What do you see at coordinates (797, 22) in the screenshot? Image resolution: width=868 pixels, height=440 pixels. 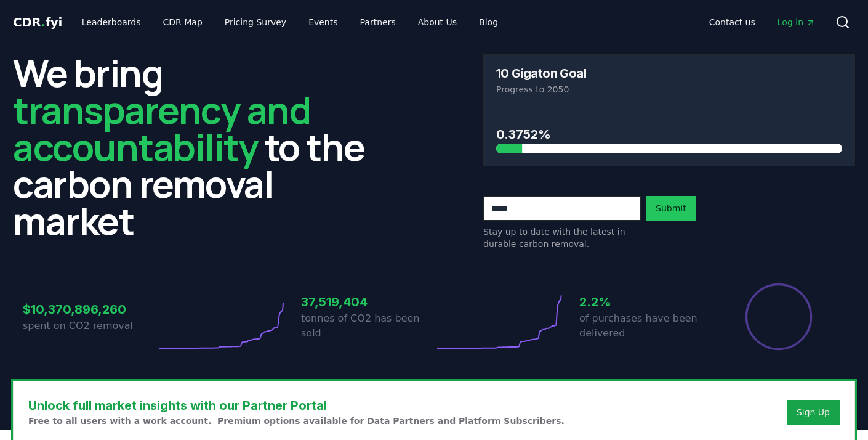 I see `span: Log in` at bounding box center [797, 22].